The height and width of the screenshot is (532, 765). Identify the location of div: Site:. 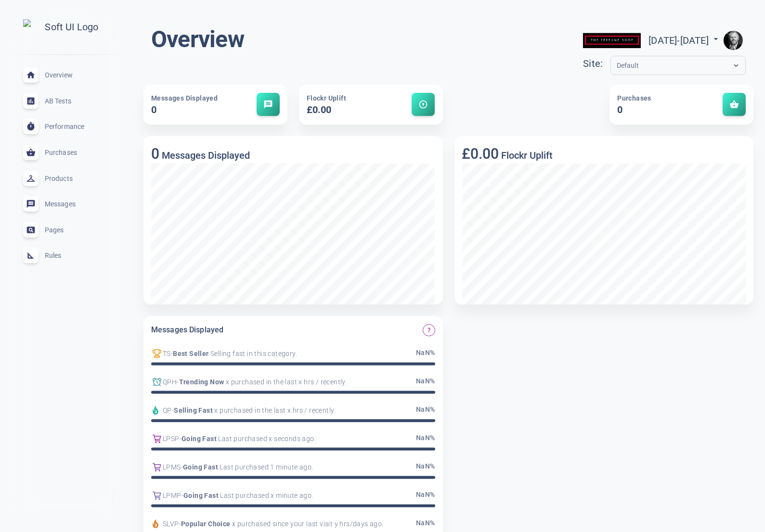
(596, 64).